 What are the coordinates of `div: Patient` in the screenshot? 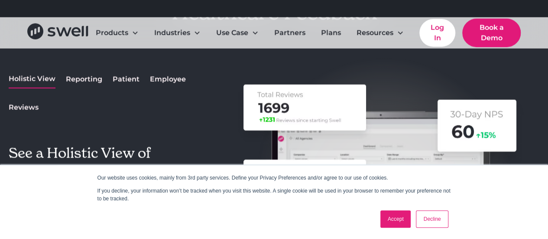 It's located at (126, 79).